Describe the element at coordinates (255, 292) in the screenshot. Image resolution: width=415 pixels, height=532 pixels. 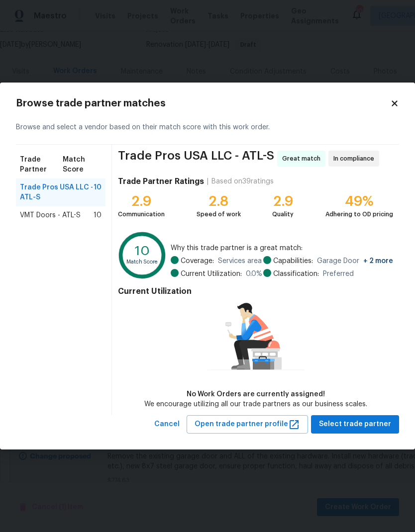
I see `h4: Current Utilization` at that location.